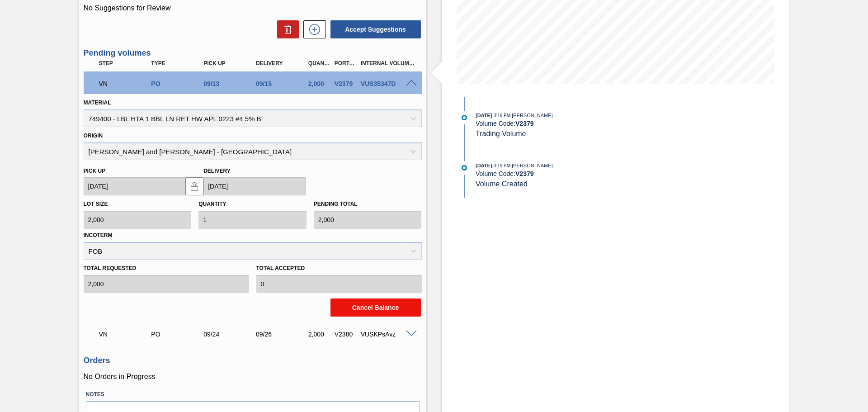 The image size is (868, 412). Describe the element at coordinates (230, 63) in the screenshot. I see `div: Pick up` at that location.